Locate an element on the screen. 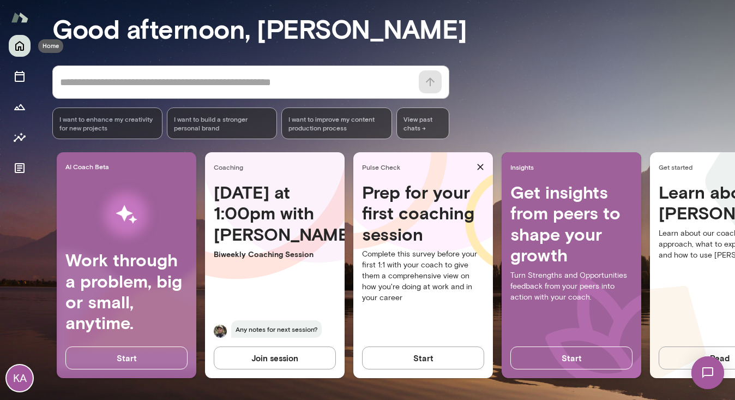  button: Join session is located at coordinates (275, 358).